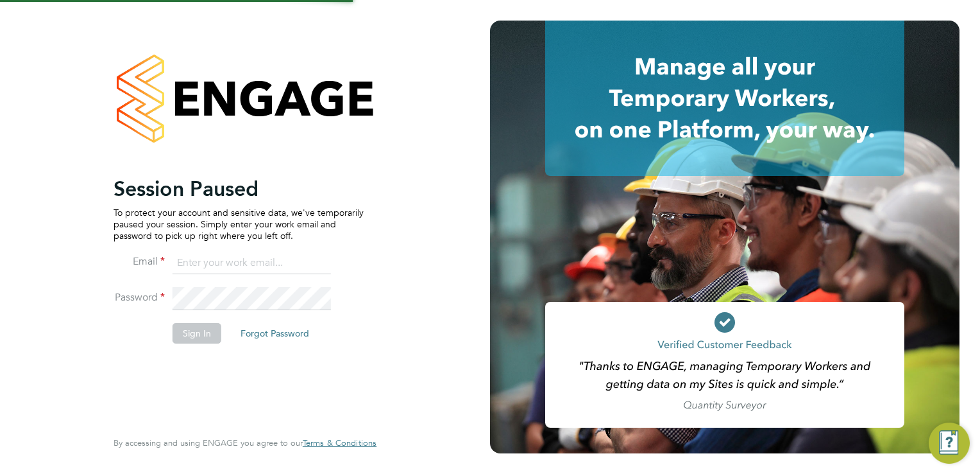 Image resolution: width=980 pixels, height=474 pixels. I want to click on h2: Session Paused, so click(239, 189).